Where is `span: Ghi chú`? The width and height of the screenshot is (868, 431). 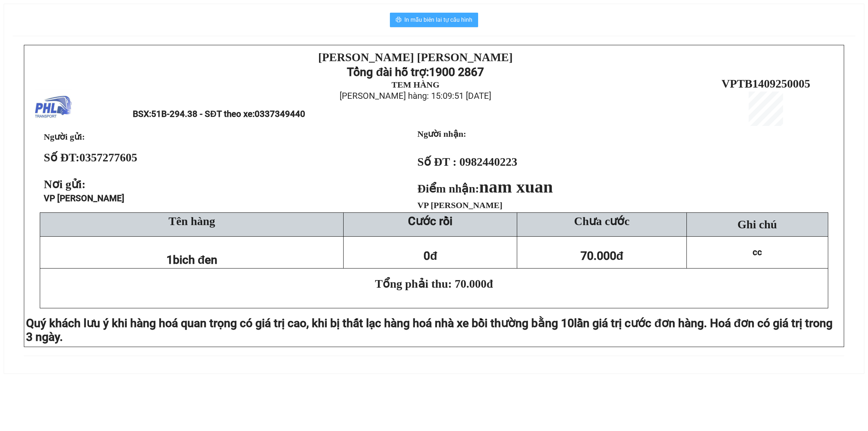 span: Ghi chú is located at coordinates (757, 225).